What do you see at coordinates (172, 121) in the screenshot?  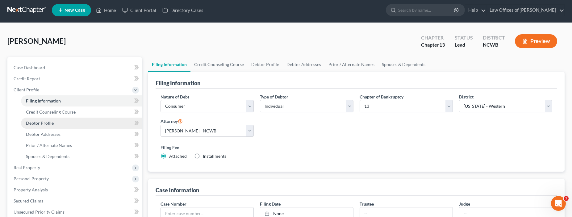 I see `label: Attorney` at bounding box center [172, 121].